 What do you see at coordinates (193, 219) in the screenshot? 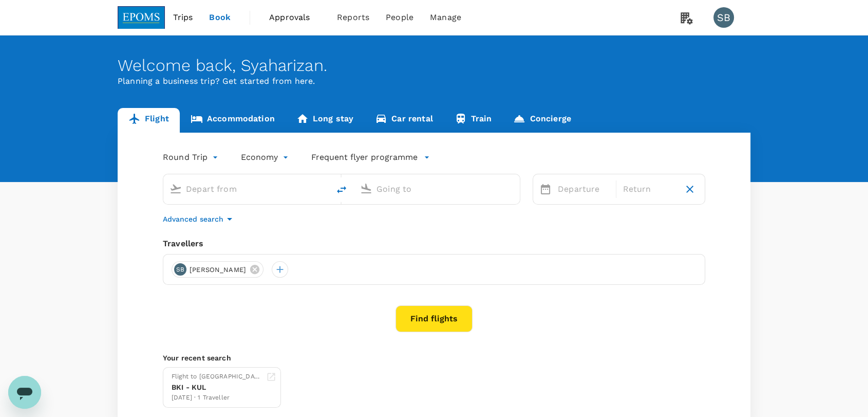
I see `p: Advanced search` at bounding box center [193, 219].